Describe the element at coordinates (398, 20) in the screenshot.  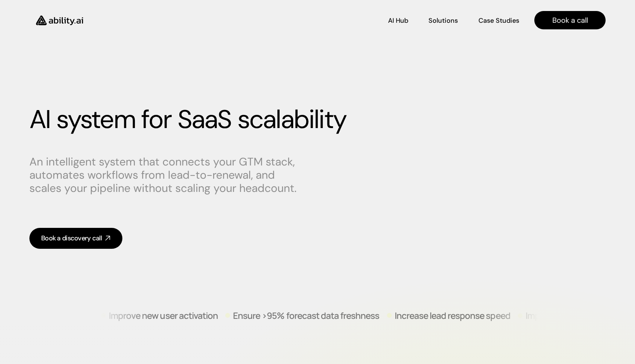
I see `a: AI Hub` at that location.